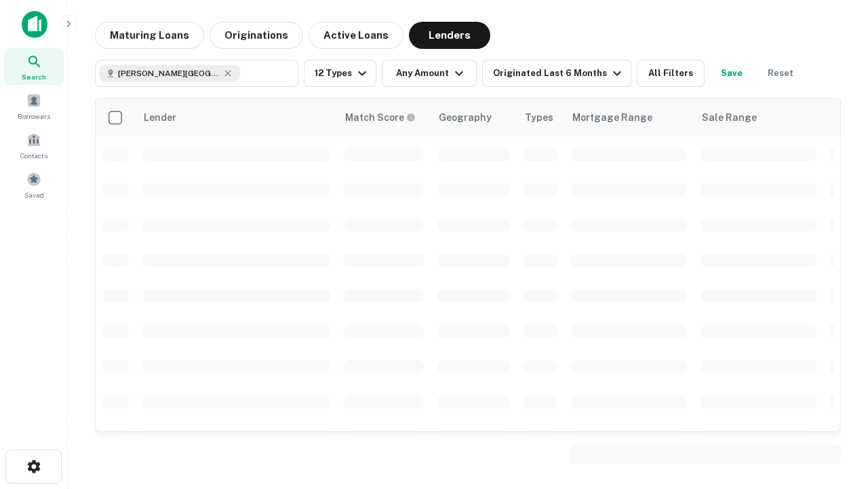 The height and width of the screenshot is (489, 868). What do you see at coordinates (35, 24) in the screenshot?
I see `img: capitalize-icon.png` at bounding box center [35, 24].